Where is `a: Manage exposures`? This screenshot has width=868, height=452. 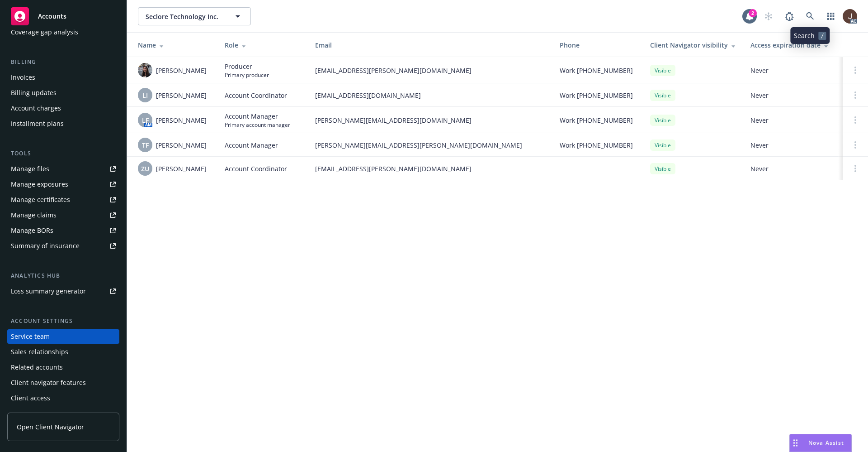 a: Manage exposures is located at coordinates (64, 184).